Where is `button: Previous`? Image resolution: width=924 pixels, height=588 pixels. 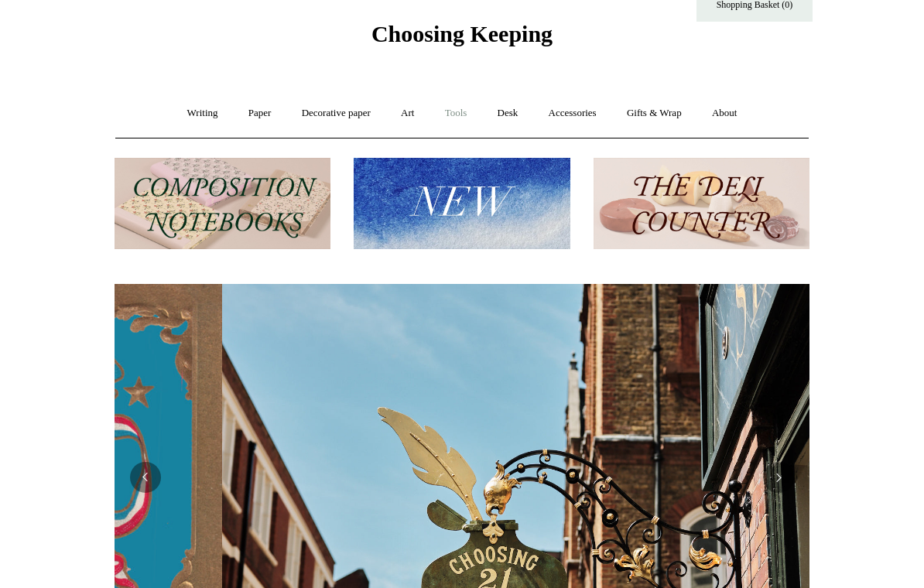
button: Previous is located at coordinates (145, 477).